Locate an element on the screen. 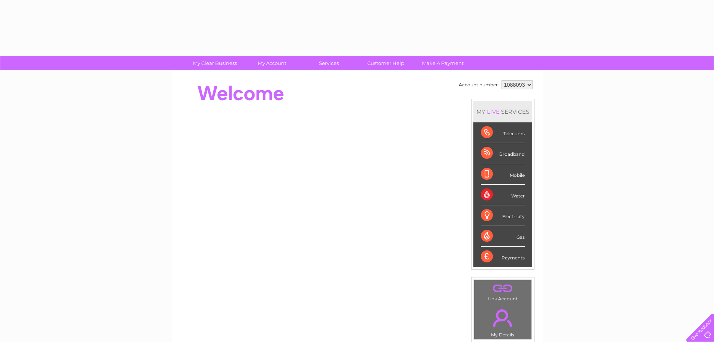  a: Make A Payment is located at coordinates (443, 63).